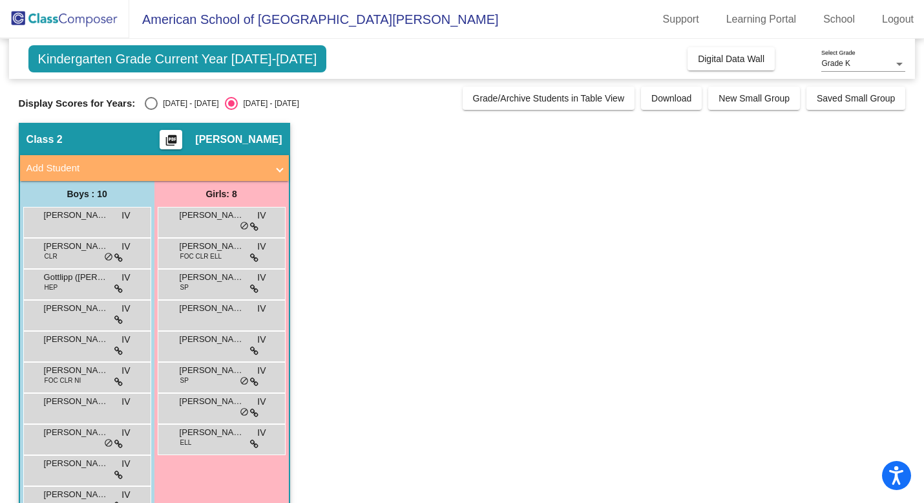 The width and height of the screenshot is (924, 503). What do you see at coordinates (731, 59) in the screenshot?
I see `span: Digital Data Wall` at bounding box center [731, 59].